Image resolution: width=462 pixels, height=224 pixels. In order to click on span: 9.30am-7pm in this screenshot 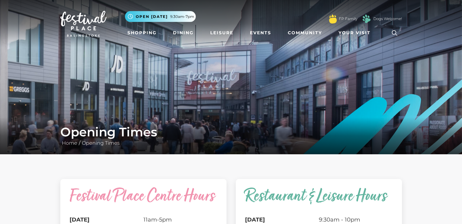, I will do `click(182, 17)`.